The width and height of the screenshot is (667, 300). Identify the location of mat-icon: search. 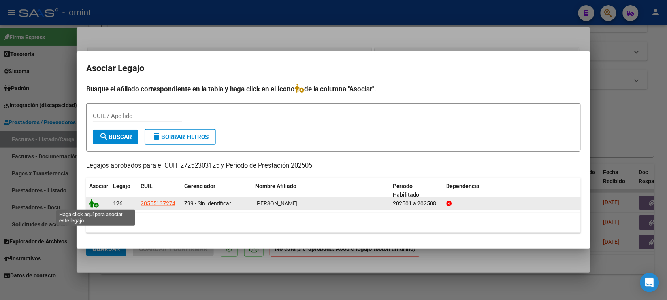
(104, 136).